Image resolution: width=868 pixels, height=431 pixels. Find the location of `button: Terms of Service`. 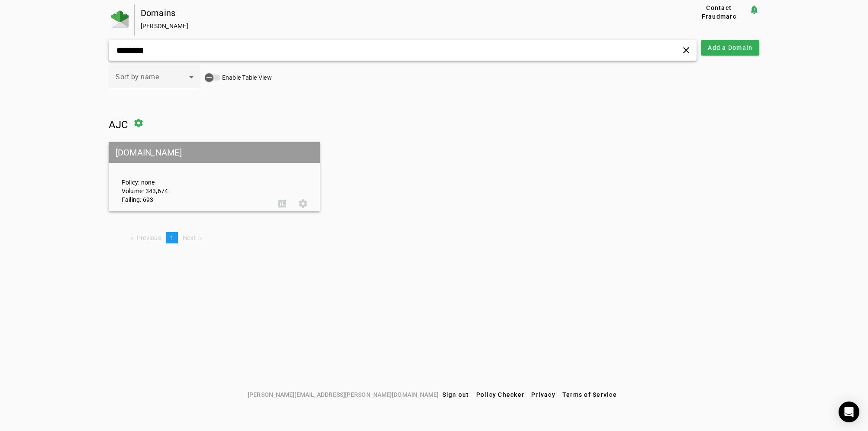

button: Terms of Service is located at coordinates (590, 395).